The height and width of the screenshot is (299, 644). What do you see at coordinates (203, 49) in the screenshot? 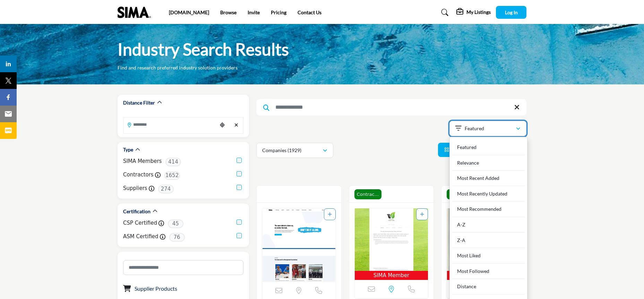
I see `h1: Industry Search Results` at bounding box center [203, 49].